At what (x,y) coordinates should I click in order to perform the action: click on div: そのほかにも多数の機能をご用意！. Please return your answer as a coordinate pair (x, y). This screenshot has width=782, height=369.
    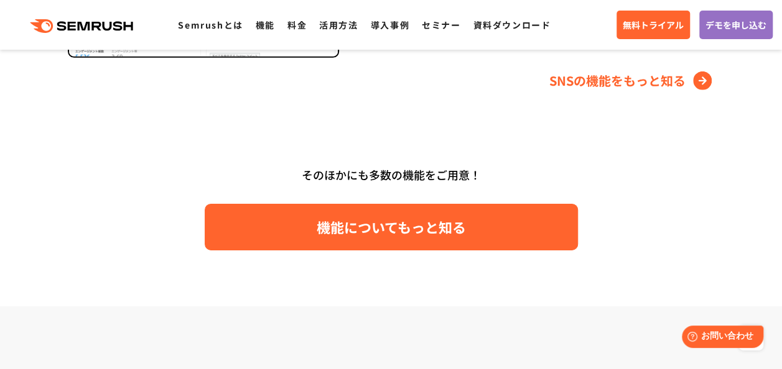
    Looking at the image, I should click on (391, 175).